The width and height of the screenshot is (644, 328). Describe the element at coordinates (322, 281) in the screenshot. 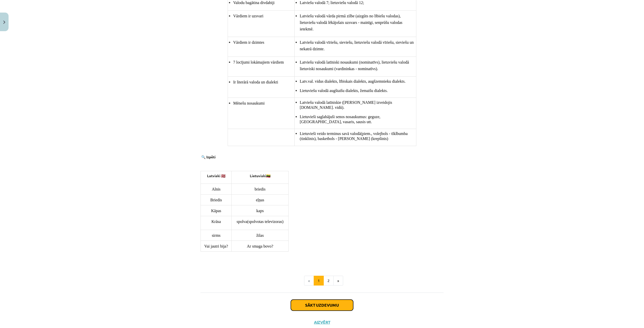

I see `nav: Page navigation example` at that location.